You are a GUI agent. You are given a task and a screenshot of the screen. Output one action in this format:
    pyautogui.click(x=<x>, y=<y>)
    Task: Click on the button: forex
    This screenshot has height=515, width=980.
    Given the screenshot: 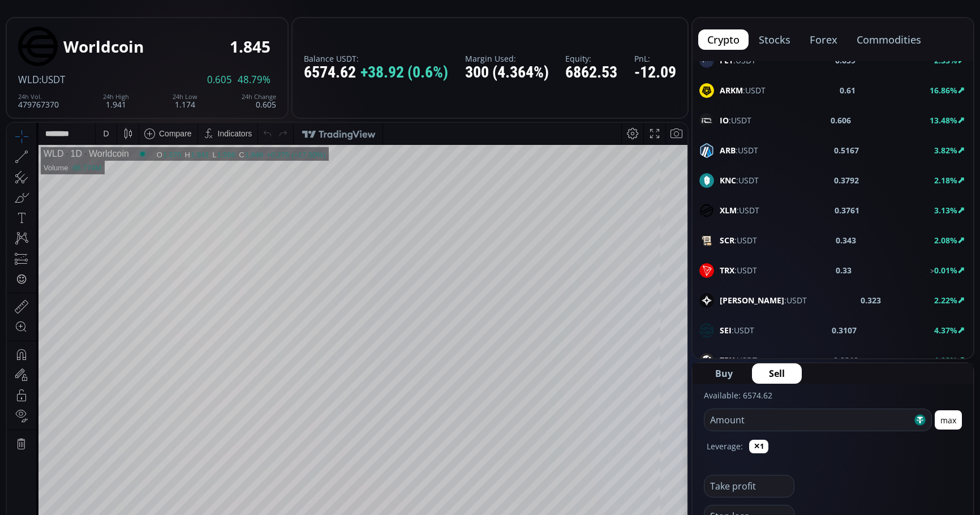 What is the action you would take?
    pyautogui.click(x=823, y=39)
    